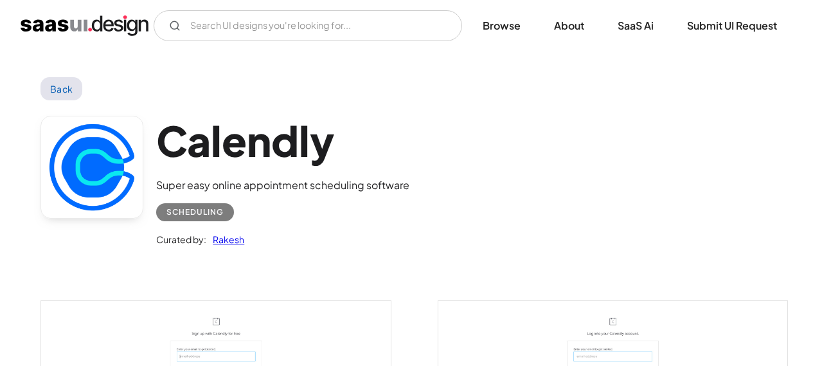  I want to click on a: Back, so click(61, 89).